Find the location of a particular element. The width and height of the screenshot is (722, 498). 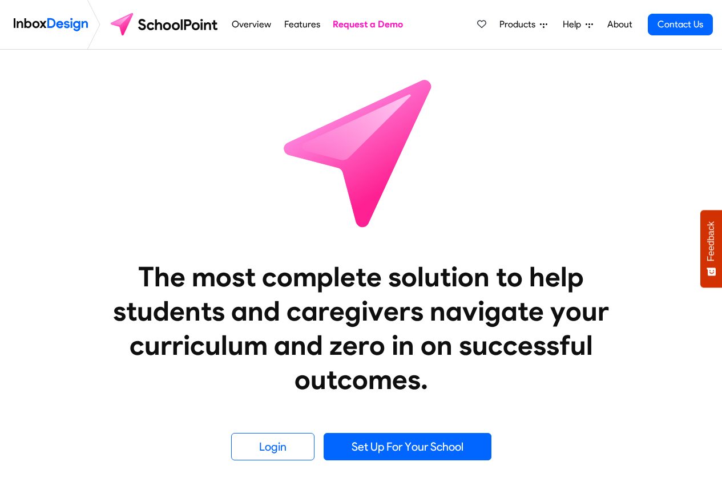

a: Products is located at coordinates (523, 25).